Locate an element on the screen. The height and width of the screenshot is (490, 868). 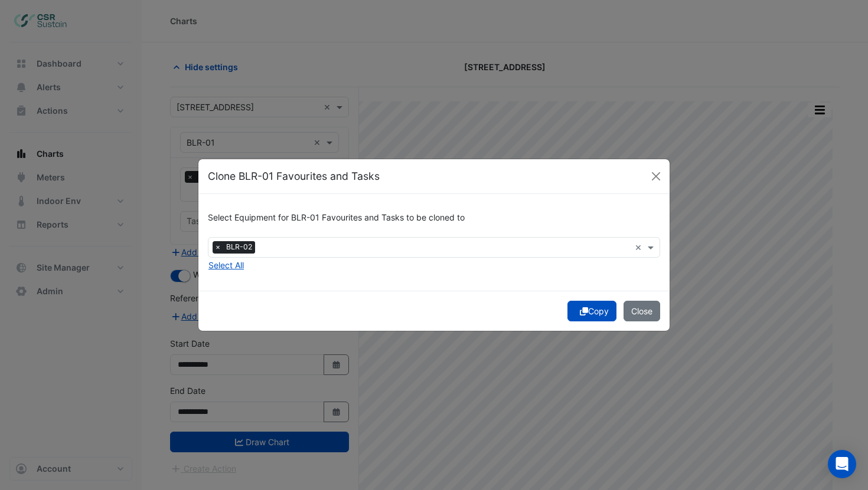
span: Clear is located at coordinates (639, 247).